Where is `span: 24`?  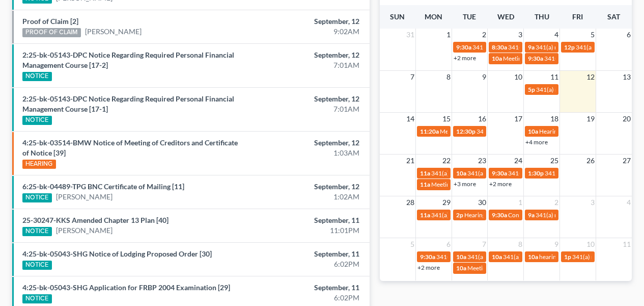 span: 24 is located at coordinates (519, 161).